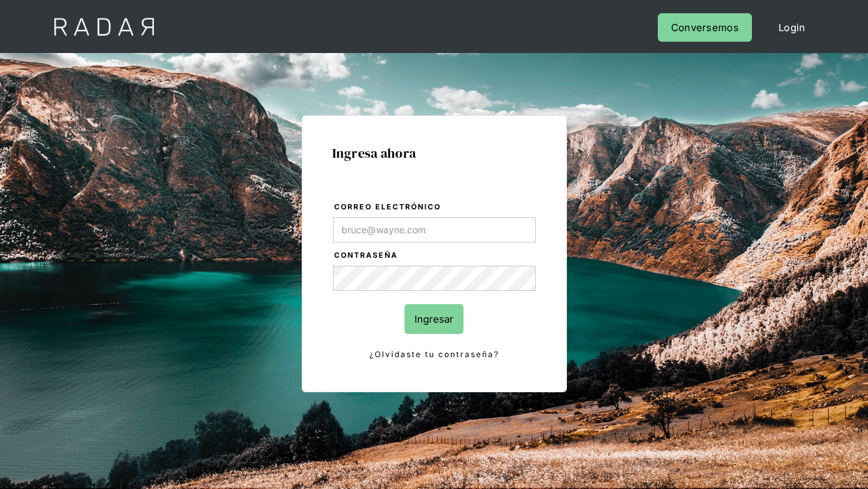 The image size is (868, 489). Describe the element at coordinates (434, 319) in the screenshot. I see `input: Ingresar` at that location.